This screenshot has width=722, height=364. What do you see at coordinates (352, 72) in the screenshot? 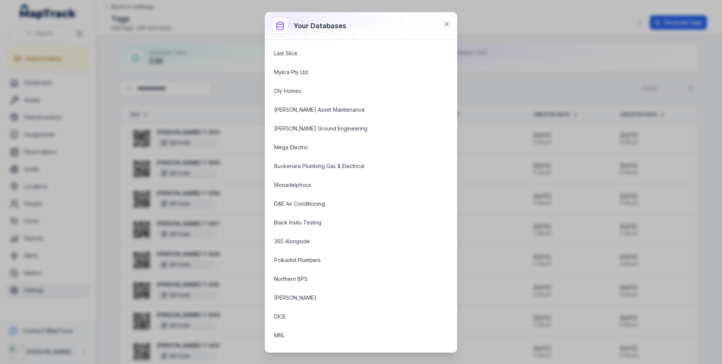
I see `a: Mykra Pty Ltd` at bounding box center [352, 72].